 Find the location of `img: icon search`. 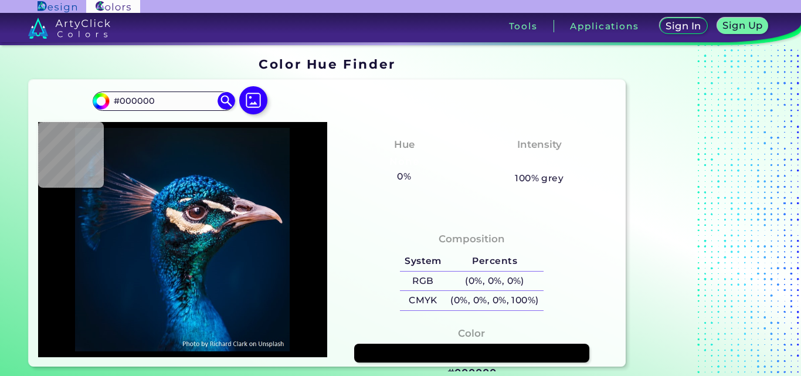

img: icon search is located at coordinates (226, 101).